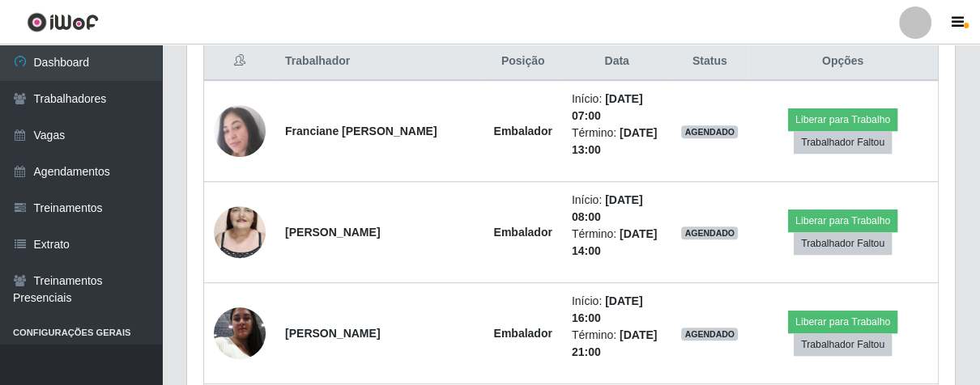 The image size is (980, 385). What do you see at coordinates (240, 333) in the screenshot?
I see `img: 1699491283737.jpeg` at bounding box center [240, 333].